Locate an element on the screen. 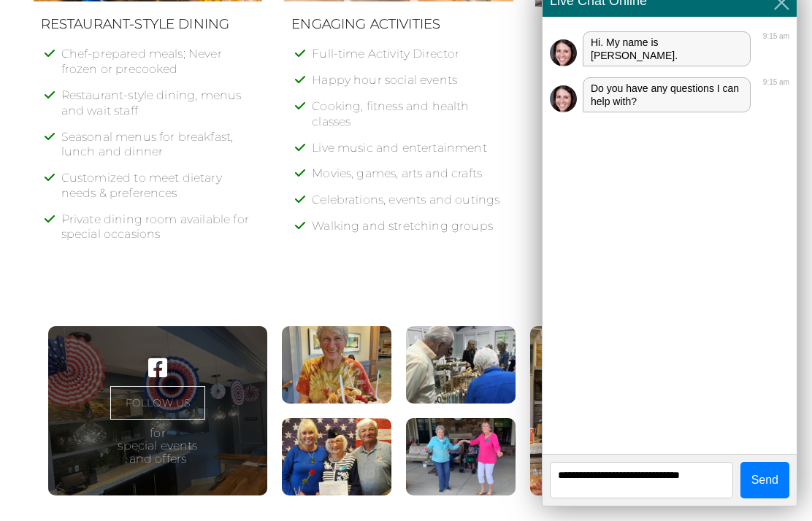  li: Movies, games, arts and crafts is located at coordinates (408, 180).